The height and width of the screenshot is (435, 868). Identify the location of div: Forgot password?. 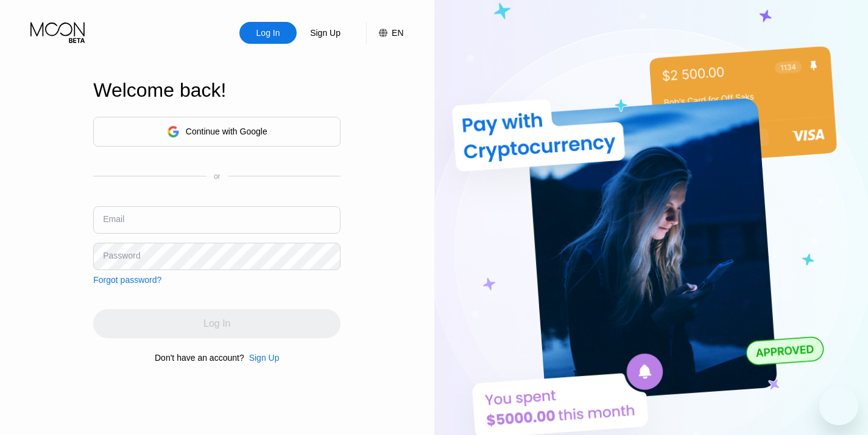
(127, 280).